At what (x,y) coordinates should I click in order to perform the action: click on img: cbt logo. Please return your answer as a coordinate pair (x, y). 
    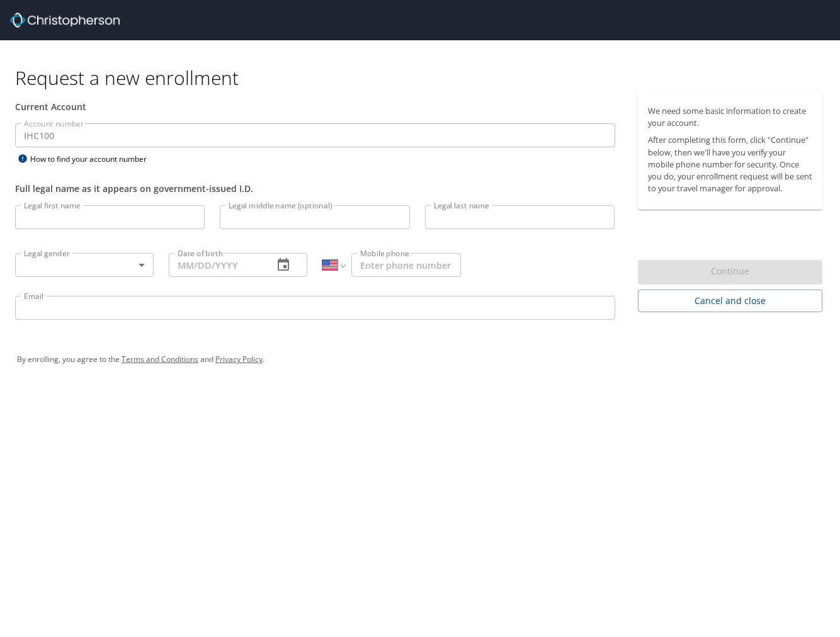
    Looking at the image, I should click on (65, 20).